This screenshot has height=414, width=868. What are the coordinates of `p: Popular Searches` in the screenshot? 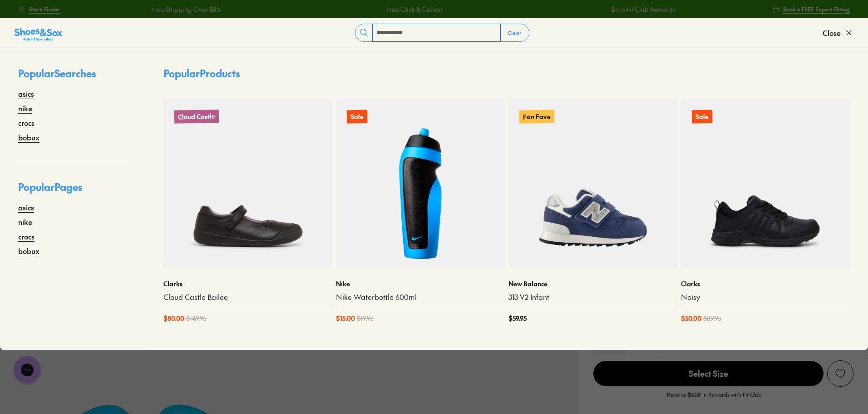 It's located at (73, 77).